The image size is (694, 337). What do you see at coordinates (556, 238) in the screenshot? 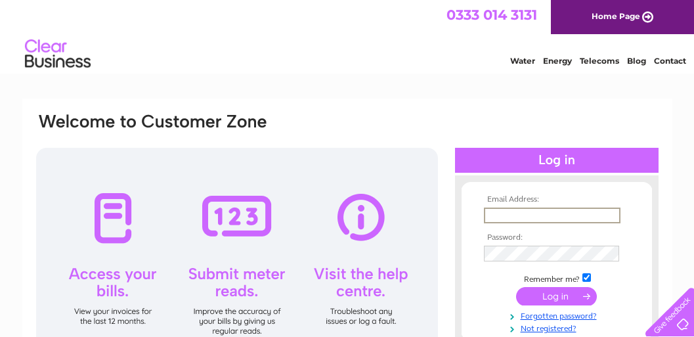
I see `th: Password:` at bounding box center [556, 238].